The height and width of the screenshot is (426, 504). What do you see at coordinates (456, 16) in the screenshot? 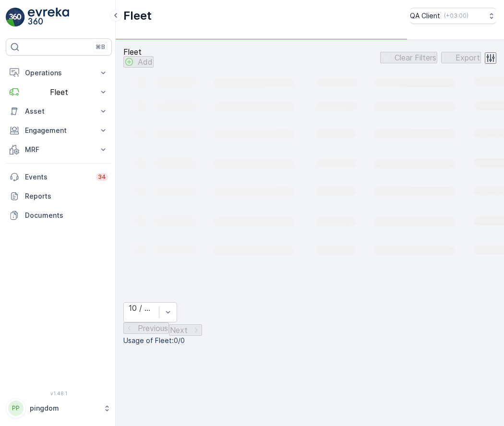
I see `p: ( +03:00 )` at bounding box center [456, 16].